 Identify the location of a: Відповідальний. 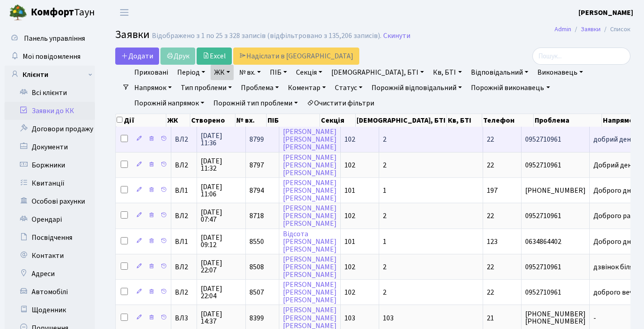
(499, 73).